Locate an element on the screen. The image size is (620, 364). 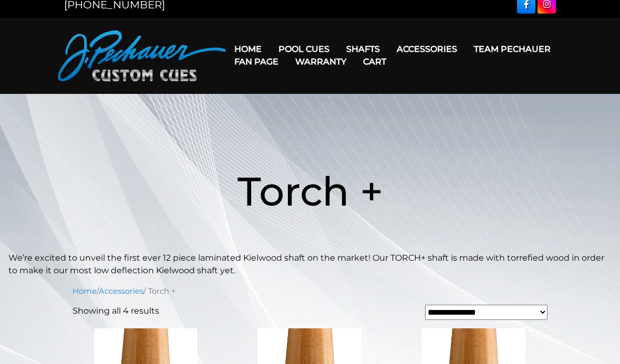
img: Pechauer Custom Cues is located at coordinates (142, 55).